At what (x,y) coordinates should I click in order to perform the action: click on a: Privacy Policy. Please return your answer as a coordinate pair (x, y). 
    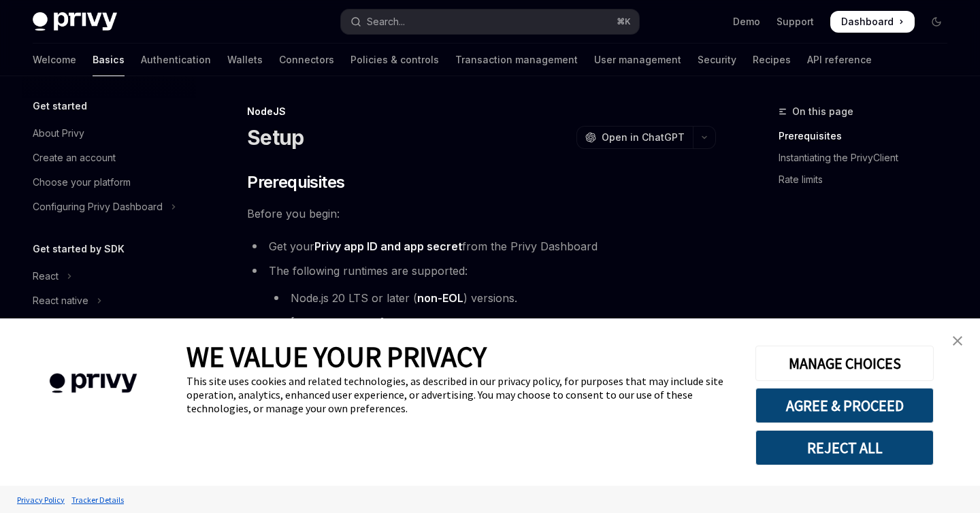
    Looking at the image, I should click on (41, 500).